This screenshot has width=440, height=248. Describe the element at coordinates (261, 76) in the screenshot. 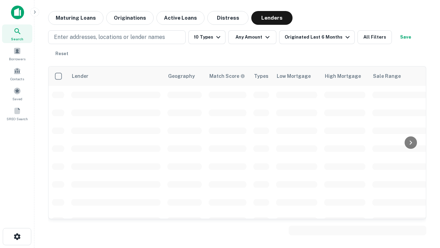

I see `th: Types` at that location.